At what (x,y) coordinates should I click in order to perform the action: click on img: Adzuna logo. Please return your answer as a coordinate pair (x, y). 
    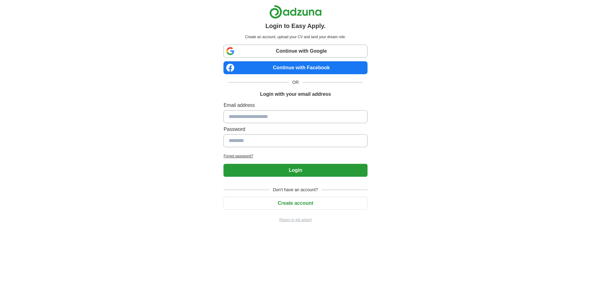
    Looking at the image, I should click on (296, 12).